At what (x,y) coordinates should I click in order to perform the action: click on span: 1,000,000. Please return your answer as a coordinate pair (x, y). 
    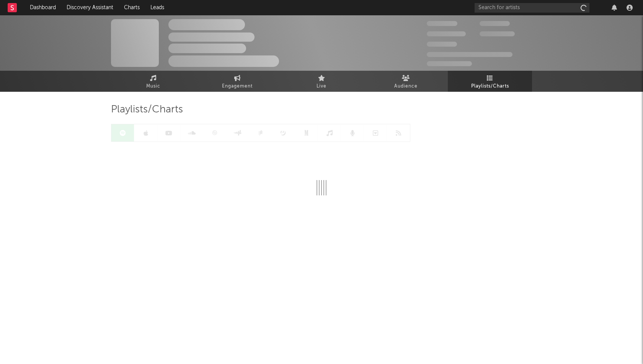
    Looking at the image, I should click on (497, 34).